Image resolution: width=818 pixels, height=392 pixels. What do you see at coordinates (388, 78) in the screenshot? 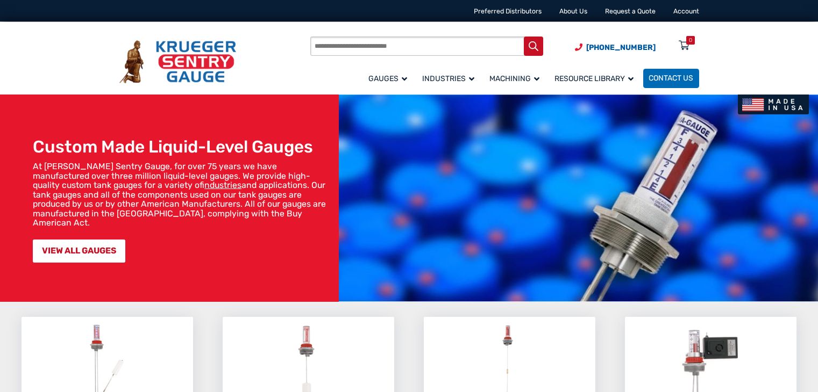
I see `span: Gauges` at bounding box center [388, 78].